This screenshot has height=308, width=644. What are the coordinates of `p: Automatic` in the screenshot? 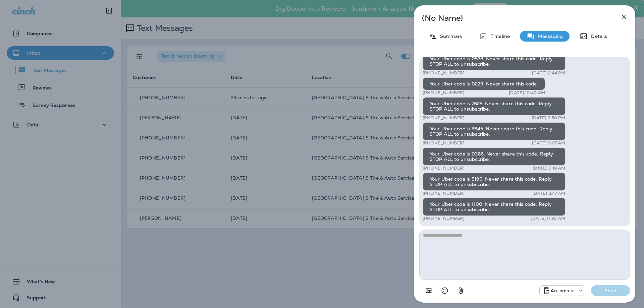 It's located at (563, 291).